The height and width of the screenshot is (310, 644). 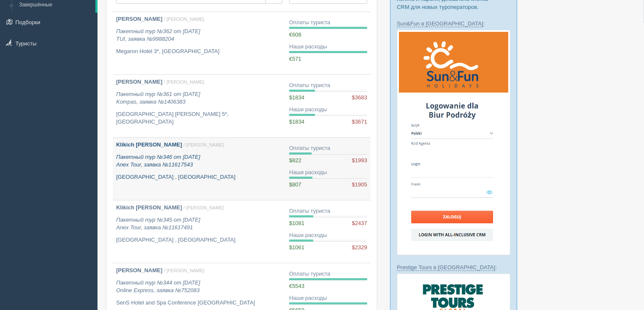 What do you see at coordinates (360, 223) in the screenshot?
I see `span: $2437` at bounding box center [360, 223].